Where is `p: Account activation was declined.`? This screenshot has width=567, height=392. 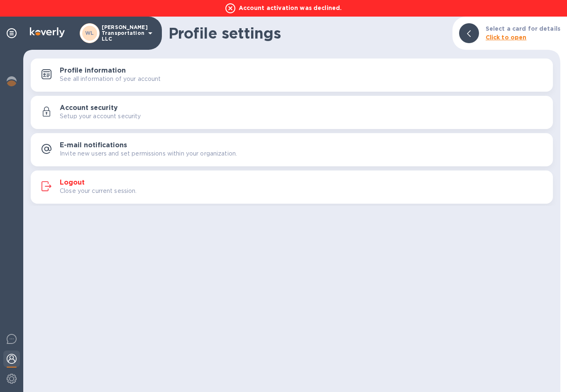
p: Account activation was declined. is located at coordinates (283, 9).